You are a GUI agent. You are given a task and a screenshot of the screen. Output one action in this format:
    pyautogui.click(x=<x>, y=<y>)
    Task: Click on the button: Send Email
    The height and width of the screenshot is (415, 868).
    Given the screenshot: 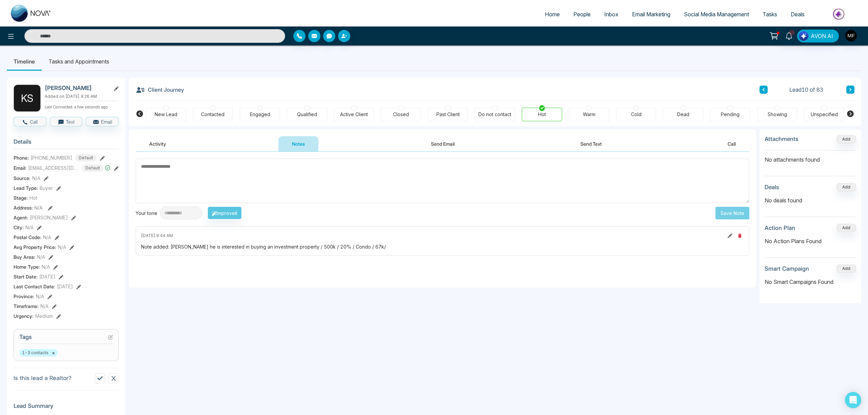 What is the action you would take?
    pyautogui.click(x=443, y=144)
    